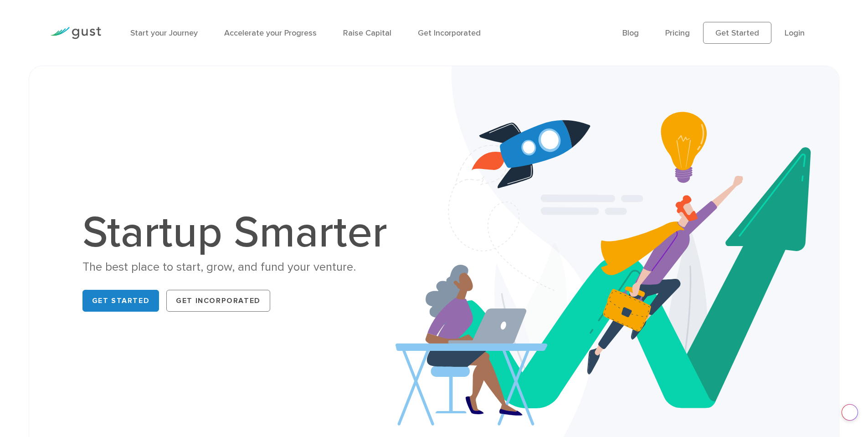 The image size is (868, 437). I want to click on a: Login, so click(795, 33).